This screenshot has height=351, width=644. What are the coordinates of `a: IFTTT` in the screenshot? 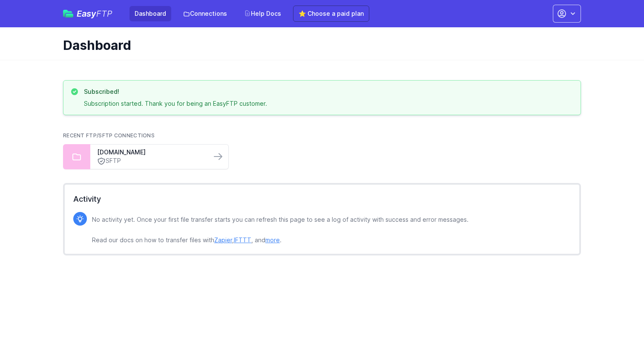 It's located at (242, 239).